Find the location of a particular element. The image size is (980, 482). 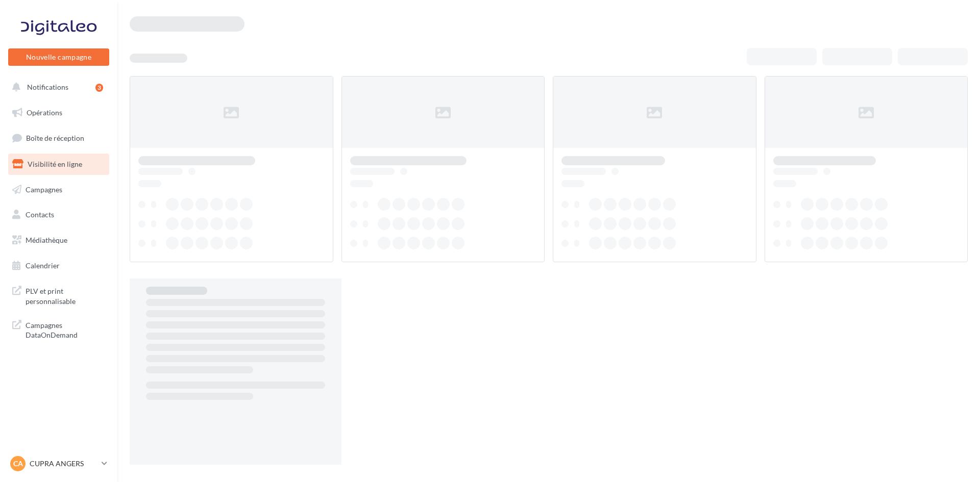

span: PLV et print personnalisable is located at coordinates (65, 295).